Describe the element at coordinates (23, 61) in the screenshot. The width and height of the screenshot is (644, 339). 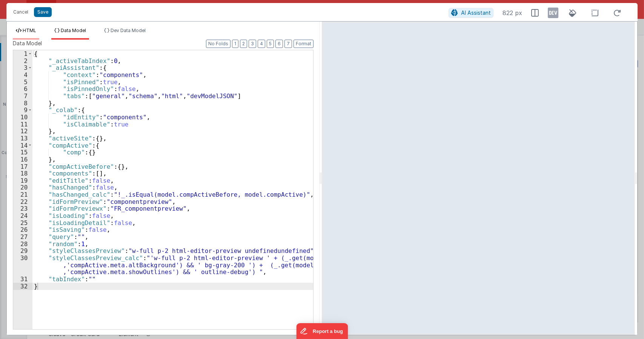
I see `div: 2` at that location.